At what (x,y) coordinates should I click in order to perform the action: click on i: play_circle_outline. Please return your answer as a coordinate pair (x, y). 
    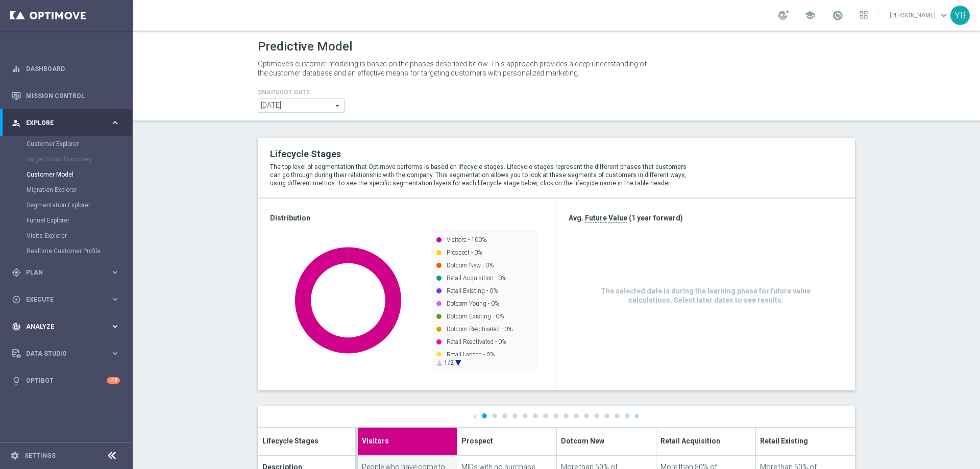
    Looking at the image, I should click on (17, 299).